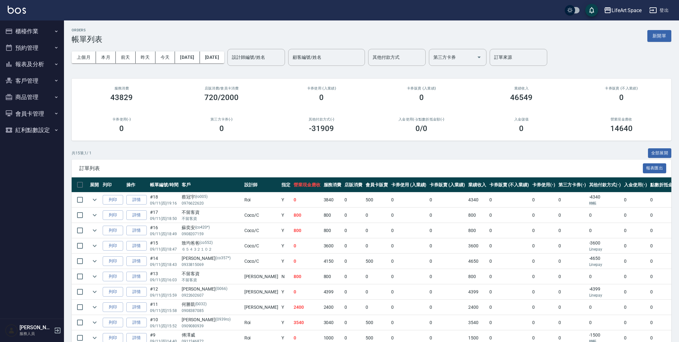 Image resolution: width=679 pixels, height=342 pixels. Describe the element at coordinates (544, 185) in the screenshot. I see `th: 卡券使用(-)` at that location.